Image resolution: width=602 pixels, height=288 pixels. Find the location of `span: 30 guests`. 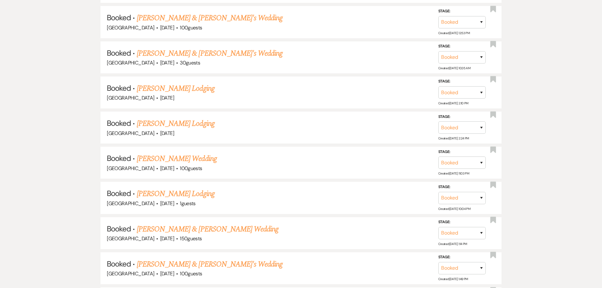

span: 30 guests is located at coordinates (190, 63).